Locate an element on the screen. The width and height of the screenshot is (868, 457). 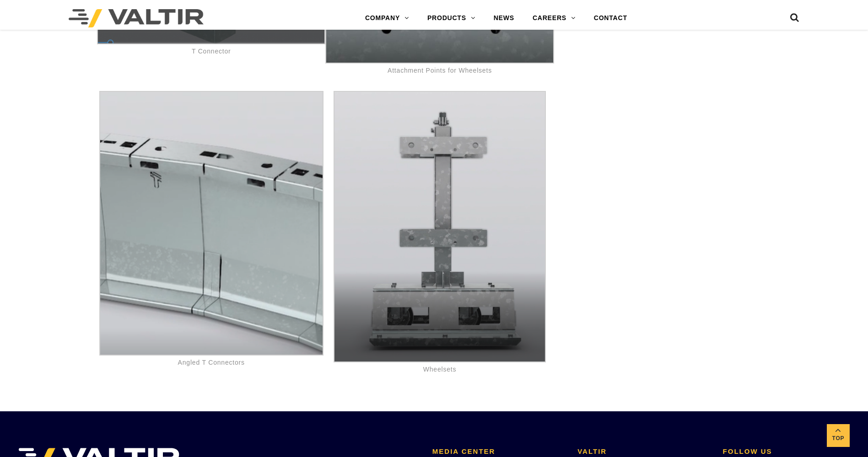
dd: Wheelsets is located at coordinates (439, 369).